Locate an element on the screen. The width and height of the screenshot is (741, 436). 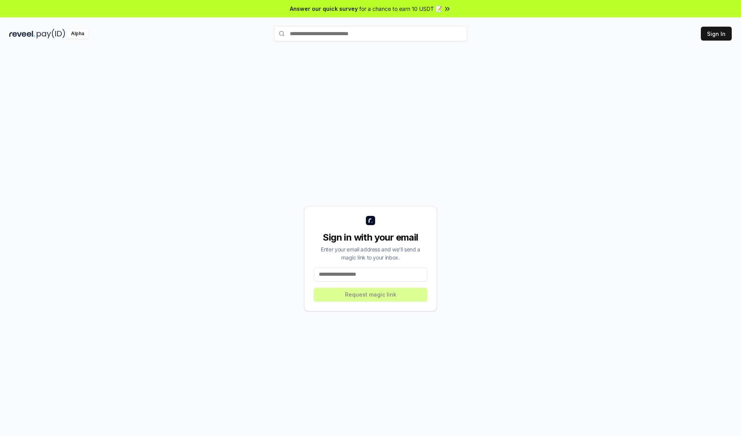
div: Alpha is located at coordinates (78, 34).